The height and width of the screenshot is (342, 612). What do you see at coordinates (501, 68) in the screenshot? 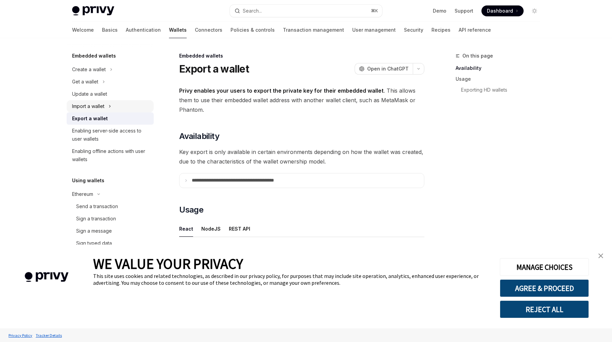
I see `a: Availability` at bounding box center [501, 68].